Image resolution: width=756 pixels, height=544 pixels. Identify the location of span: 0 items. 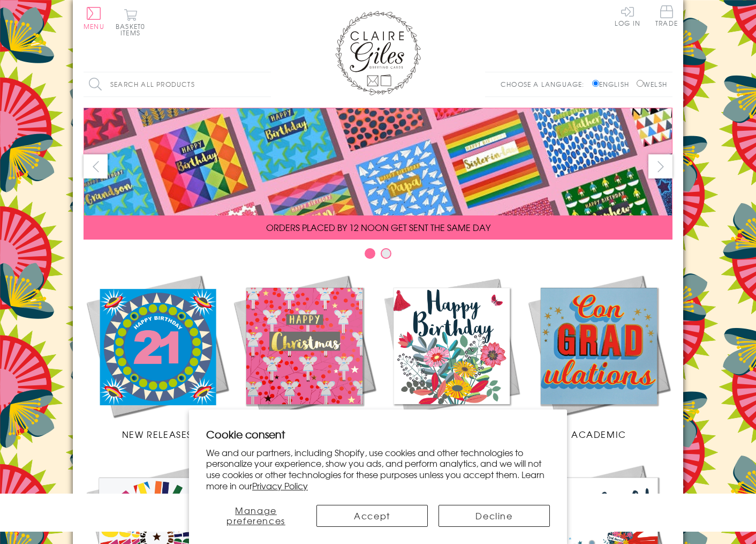
(133, 29).